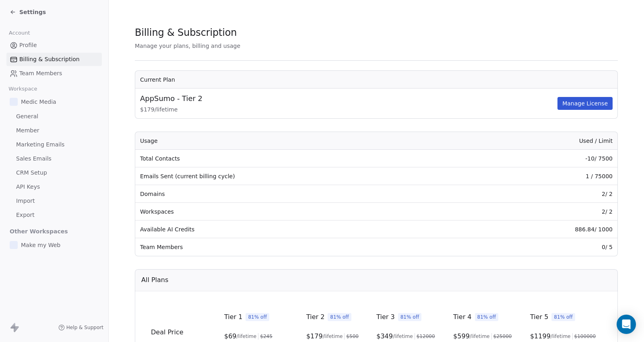 The width and height of the screenshot is (644, 342). Describe the element at coordinates (54, 158) in the screenshot. I see `a: Sales Emails` at that location.